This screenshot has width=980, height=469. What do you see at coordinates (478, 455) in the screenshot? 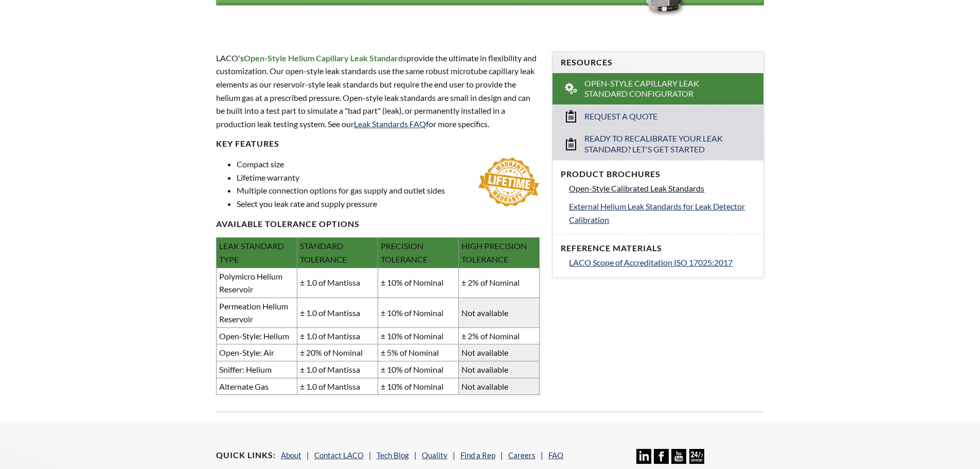
I see `a: Find a Rep` at bounding box center [478, 455].